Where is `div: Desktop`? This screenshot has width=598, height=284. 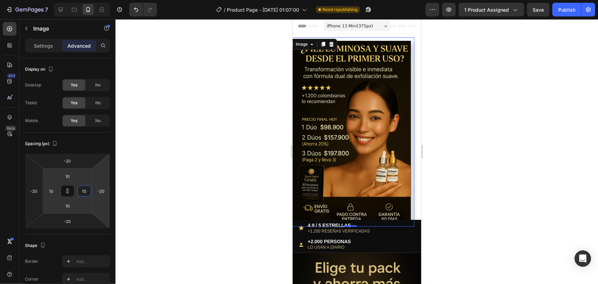 div: Desktop is located at coordinates (33, 85).